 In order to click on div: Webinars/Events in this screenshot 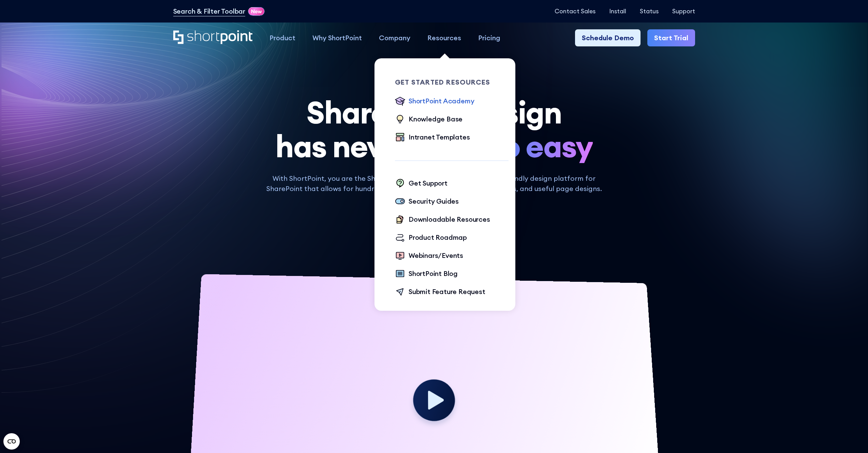, I will do `click(436, 256)`.